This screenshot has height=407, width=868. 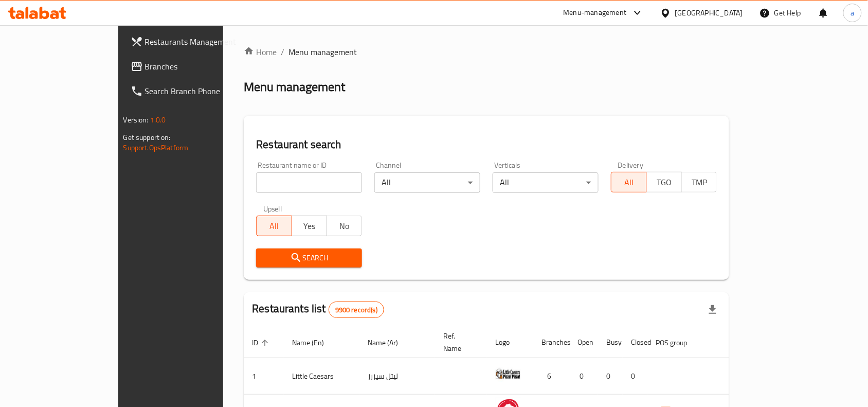 What do you see at coordinates (344, 226) in the screenshot?
I see `button: No` at bounding box center [344, 226].